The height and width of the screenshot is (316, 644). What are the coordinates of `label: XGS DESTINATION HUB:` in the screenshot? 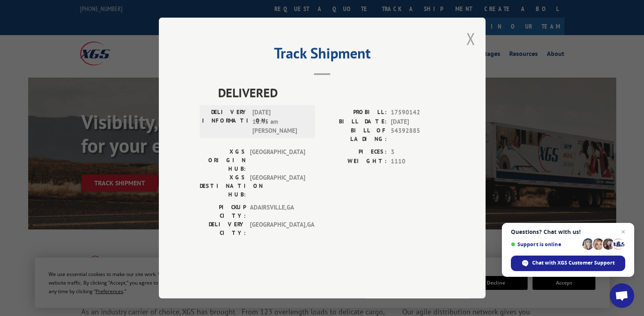 It's located at (223, 186).